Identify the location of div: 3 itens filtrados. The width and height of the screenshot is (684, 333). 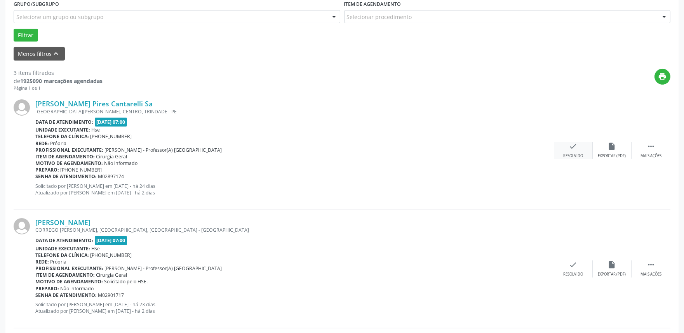
(58, 73).